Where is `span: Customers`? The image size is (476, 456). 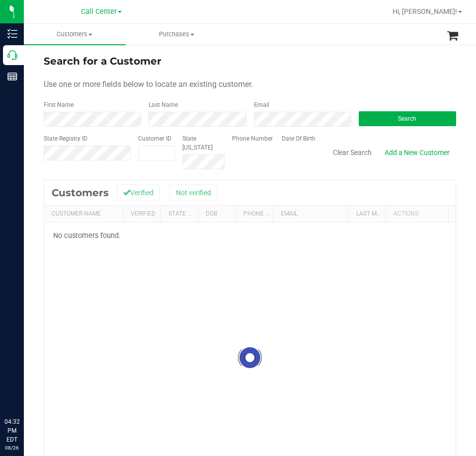
span: Customers is located at coordinates (75, 34).